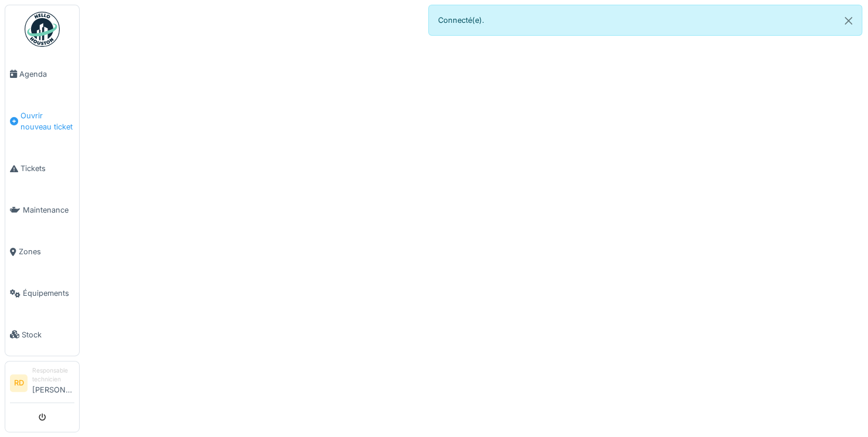 The height and width of the screenshot is (437, 868). What do you see at coordinates (19, 383) in the screenshot?
I see `li: RD` at bounding box center [19, 383].